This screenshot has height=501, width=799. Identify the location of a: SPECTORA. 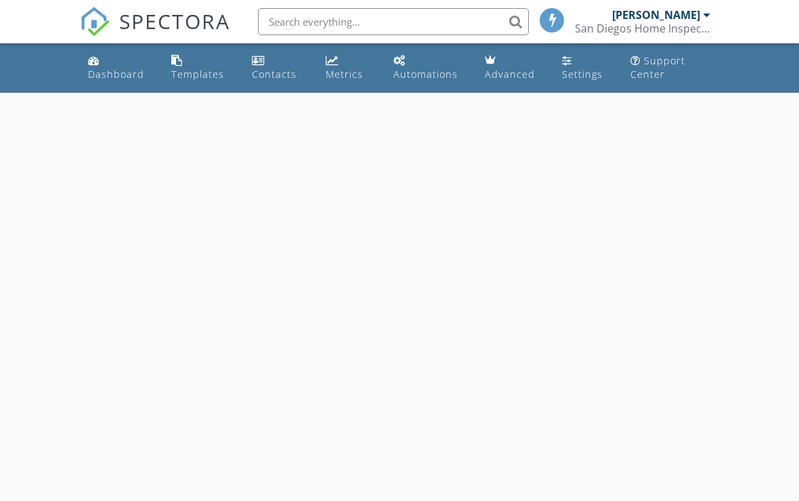
(155, 32).